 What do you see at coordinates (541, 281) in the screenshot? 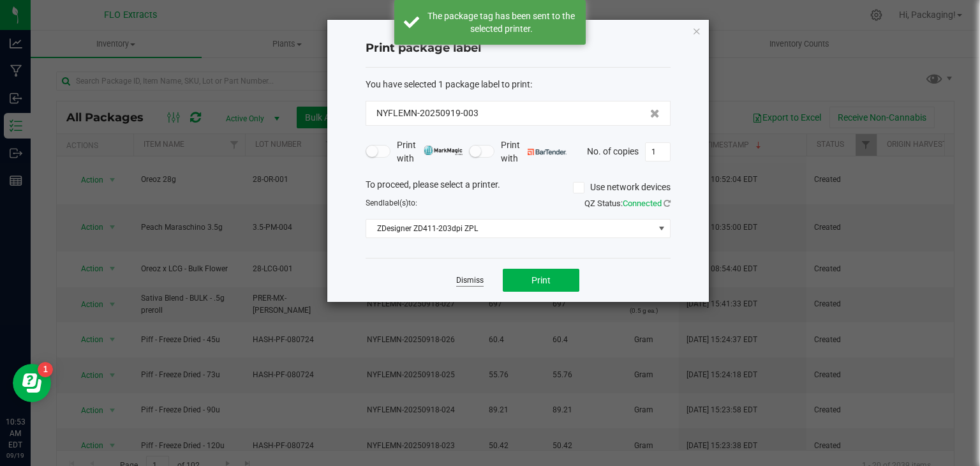
I see `span: Print` at bounding box center [541, 281].